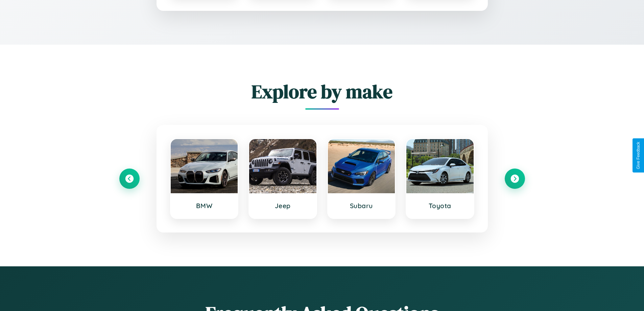  What do you see at coordinates (361, 206) in the screenshot?
I see `h3: Subaru` at bounding box center [361, 206].